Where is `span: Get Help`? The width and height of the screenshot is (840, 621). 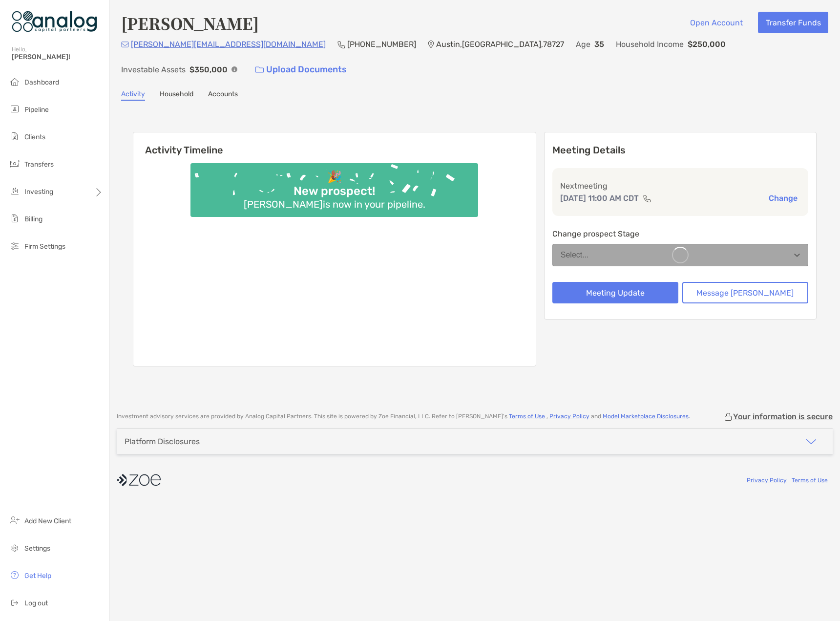 span: Get Help is located at coordinates (38, 576).